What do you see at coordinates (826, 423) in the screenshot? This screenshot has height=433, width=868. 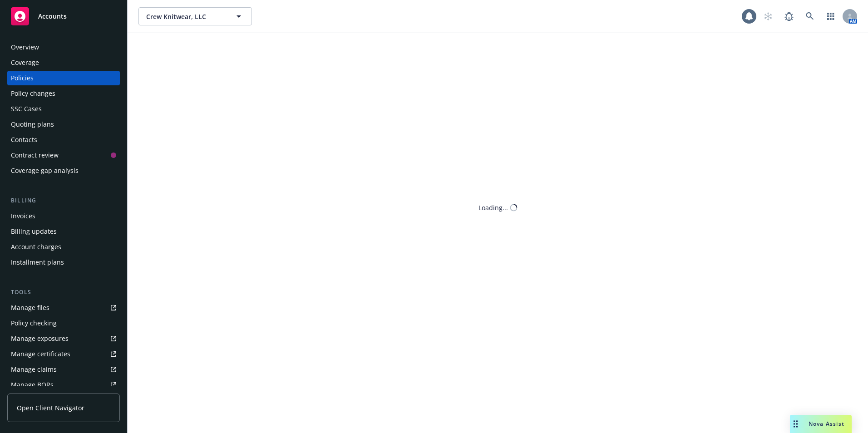 I see `span: Nova Assist` at bounding box center [826, 423].